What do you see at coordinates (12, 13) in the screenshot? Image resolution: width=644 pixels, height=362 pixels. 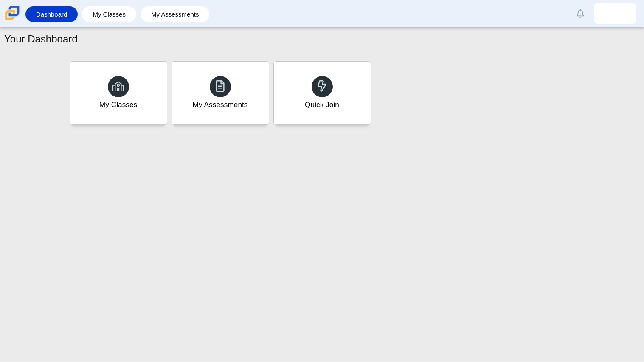 I see `img: Carmen School of Science & Technology` at bounding box center [12, 13].